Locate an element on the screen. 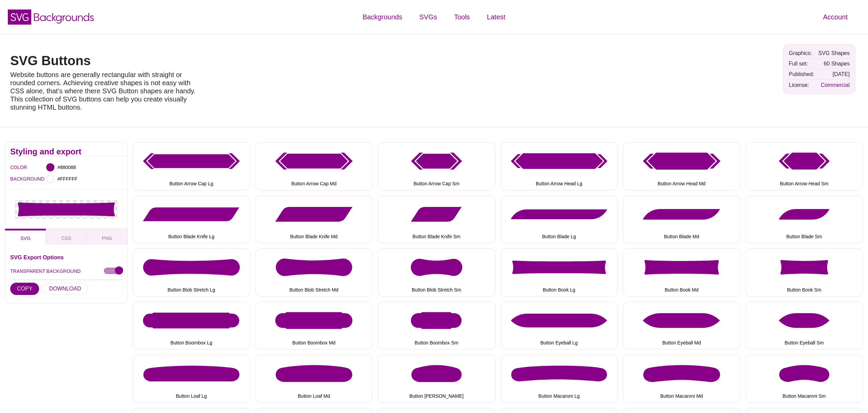 This screenshot has height=413, width=868. button: Button Blob Stretch Md is located at coordinates (314, 272).